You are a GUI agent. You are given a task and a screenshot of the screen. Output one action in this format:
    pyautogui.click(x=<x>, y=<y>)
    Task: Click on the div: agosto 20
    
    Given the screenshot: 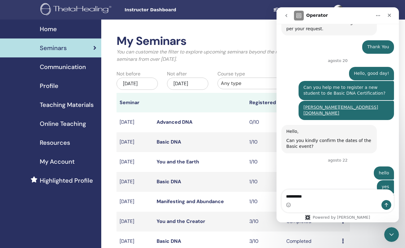 What is the action you would take?
    pyautogui.click(x=61, y=55)
    